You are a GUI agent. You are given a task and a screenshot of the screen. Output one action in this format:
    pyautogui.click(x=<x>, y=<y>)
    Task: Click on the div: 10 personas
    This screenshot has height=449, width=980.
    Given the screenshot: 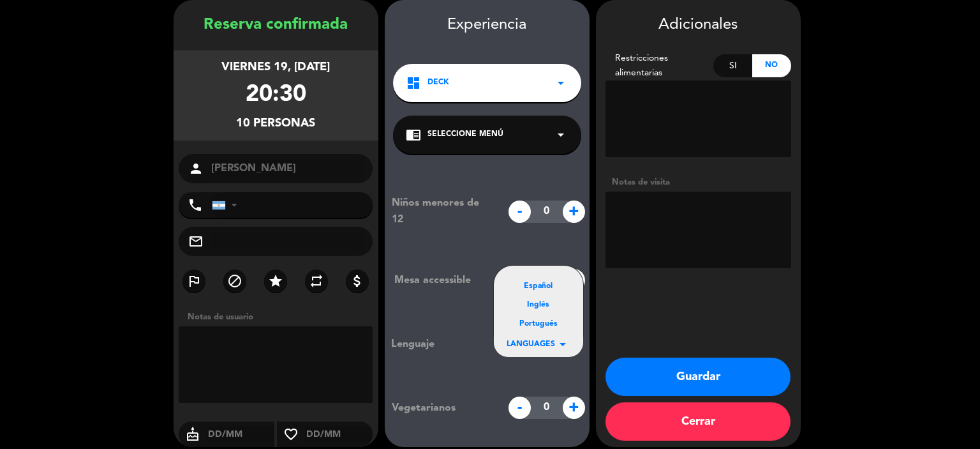 What is the action you would take?
    pyautogui.click(x=275, y=124)
    